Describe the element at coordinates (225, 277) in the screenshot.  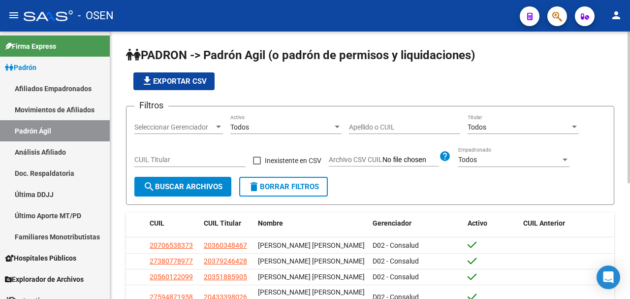
I see `span: 20351885905` at that location.